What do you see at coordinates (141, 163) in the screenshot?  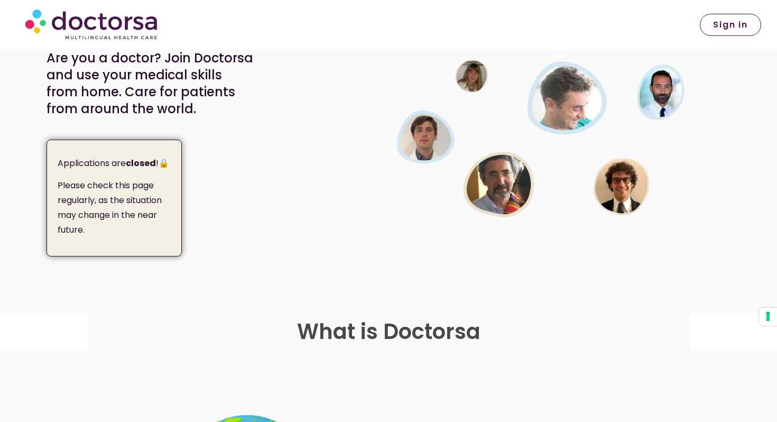 I see `strong: closed` at bounding box center [141, 163].